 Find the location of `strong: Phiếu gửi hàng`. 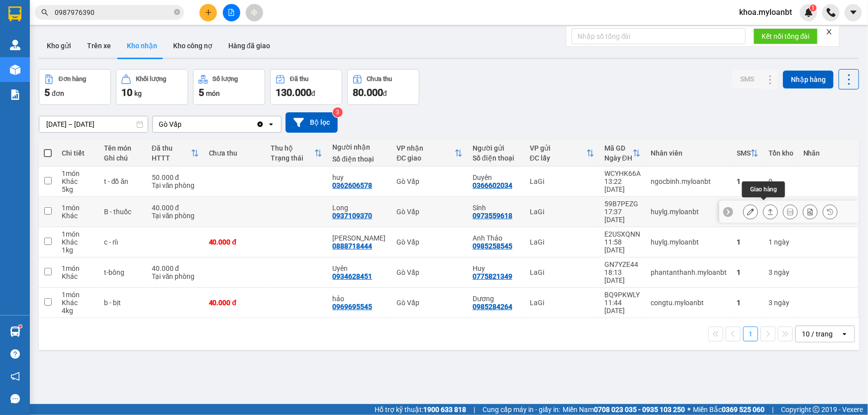

strong: Phiếu gửi hàng is located at coordinates (35, 68).